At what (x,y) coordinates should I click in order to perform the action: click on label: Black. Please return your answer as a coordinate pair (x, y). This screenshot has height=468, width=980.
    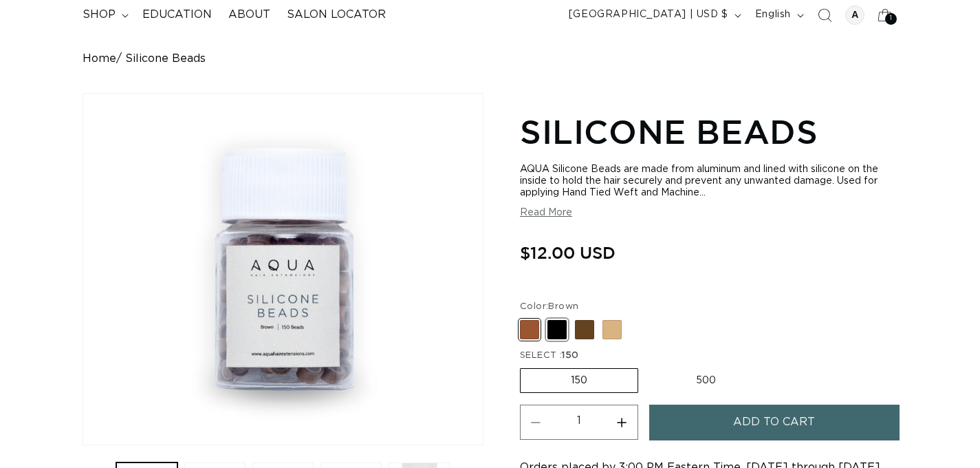
    Looking at the image, I should click on (557, 330).